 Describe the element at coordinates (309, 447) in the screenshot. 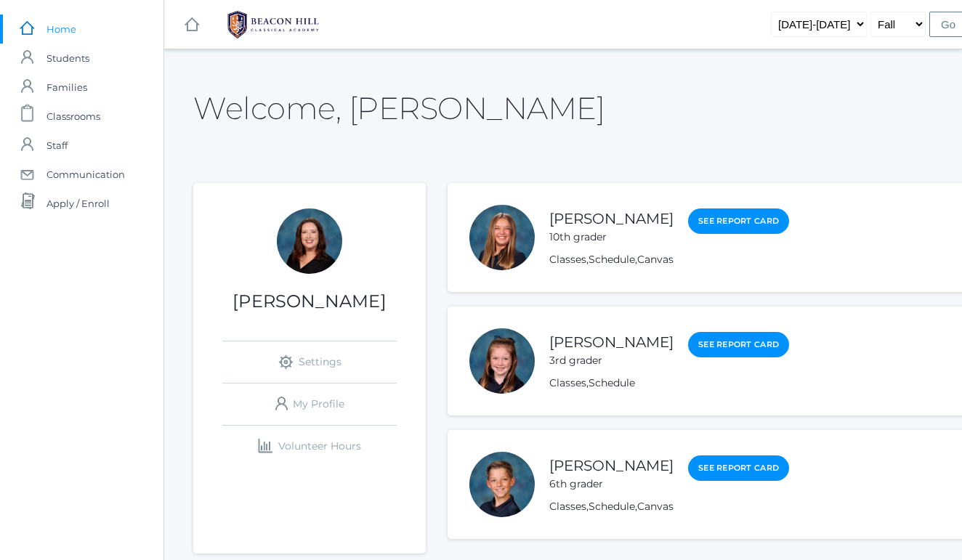

I see `a: Volunteer Hours` at that location.